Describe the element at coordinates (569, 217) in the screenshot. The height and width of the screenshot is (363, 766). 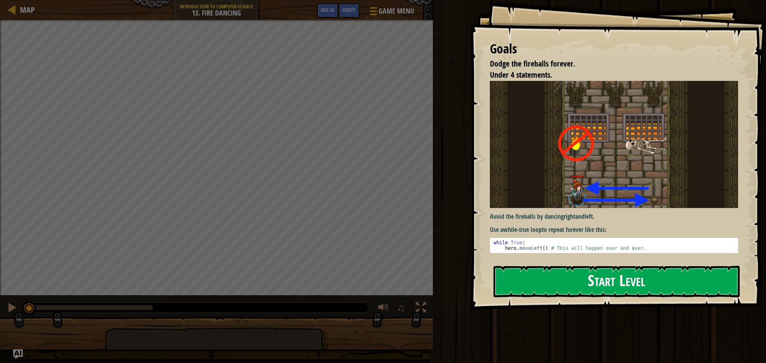
I see `strong: right` at that location.